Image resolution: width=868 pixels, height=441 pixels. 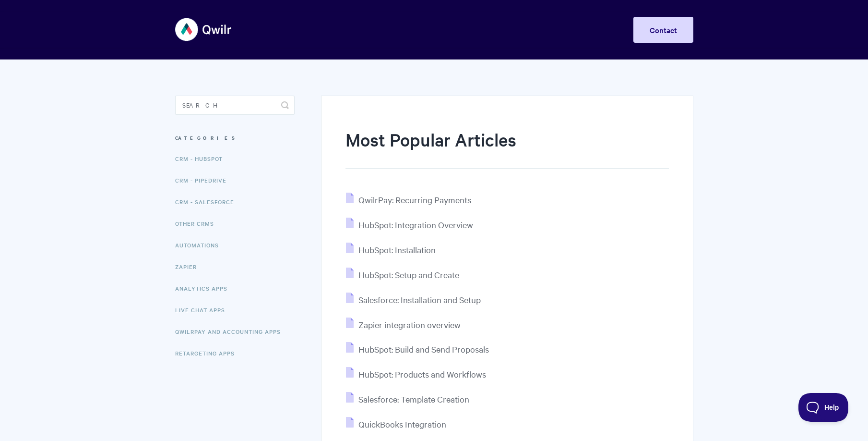 What do you see at coordinates (231, 331) in the screenshot?
I see `a: QwilrPay and Accounting Apps` at bounding box center [231, 331].